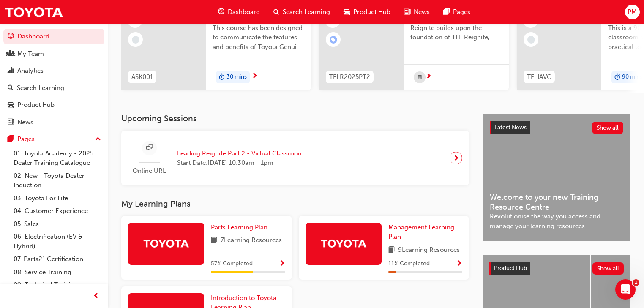 This screenshot has width=644, height=308. I want to click on a: Latest NewsShow allWelcome to your new Training Resource CentreRevolutionise the way you access a..., so click(557, 177).